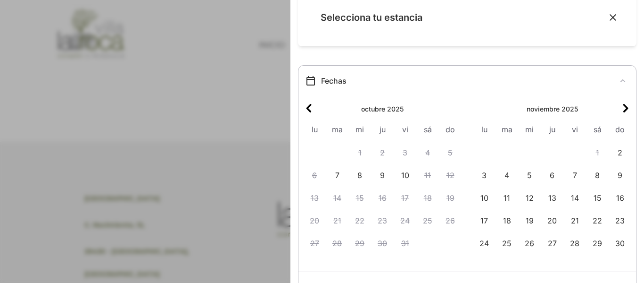 The width and height of the screenshot is (644, 283). I want to click on button: Seleccionar domingo, 23 de noviembre de 2025, disponible, so click(620, 221).